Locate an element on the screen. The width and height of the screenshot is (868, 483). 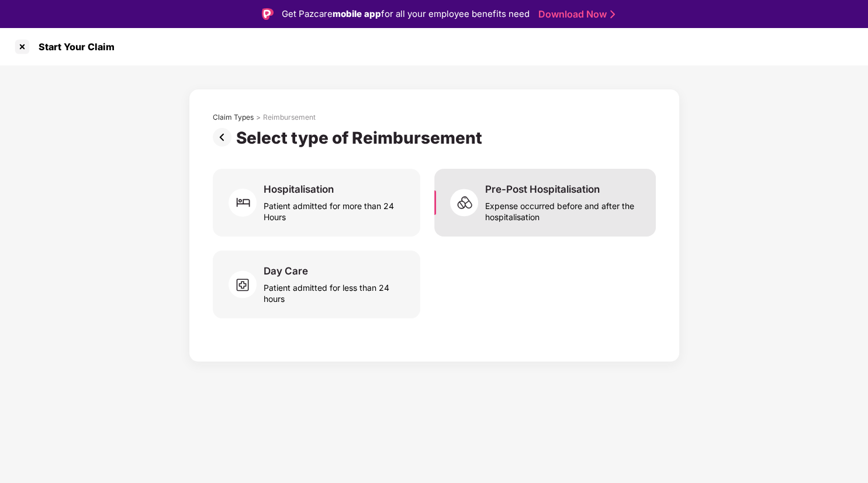
img: Stroke is located at coordinates (613, 14).